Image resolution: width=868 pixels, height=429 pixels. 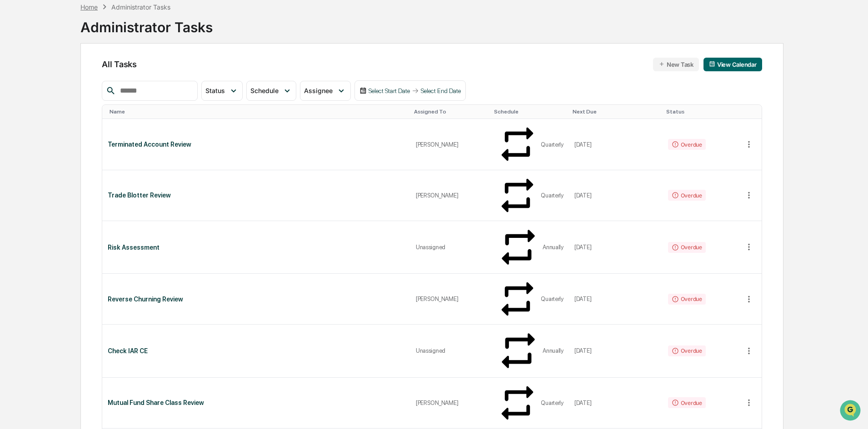 What do you see at coordinates (256, 247) in the screenshot?
I see `div: Risk Assessment` at bounding box center [256, 247].